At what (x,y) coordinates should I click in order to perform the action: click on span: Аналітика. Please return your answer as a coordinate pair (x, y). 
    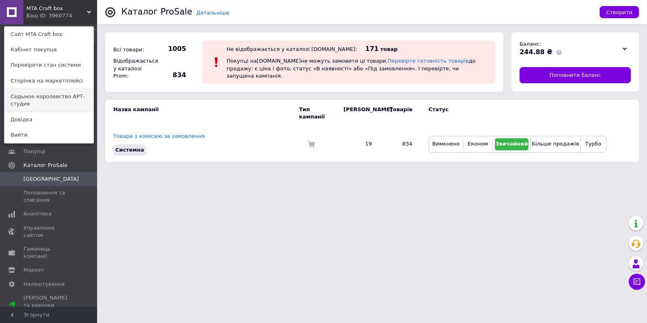
    Looking at the image, I should click on (37, 214).